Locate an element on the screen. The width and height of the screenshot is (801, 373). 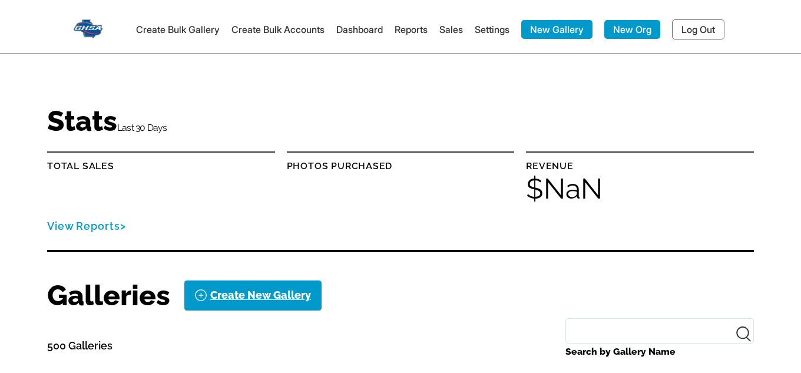
label: Search by Gallery Name is located at coordinates (660, 352).